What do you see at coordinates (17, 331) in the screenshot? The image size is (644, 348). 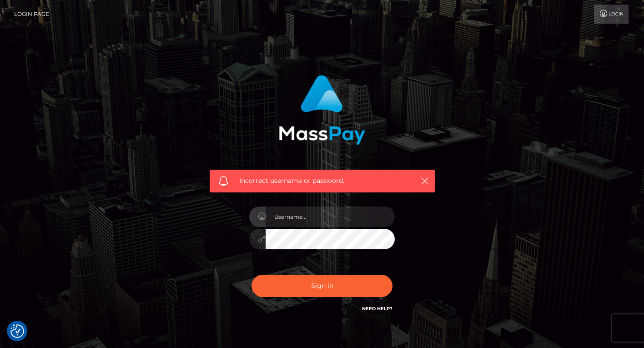 I see `button: Consent Preferences` at bounding box center [17, 331].